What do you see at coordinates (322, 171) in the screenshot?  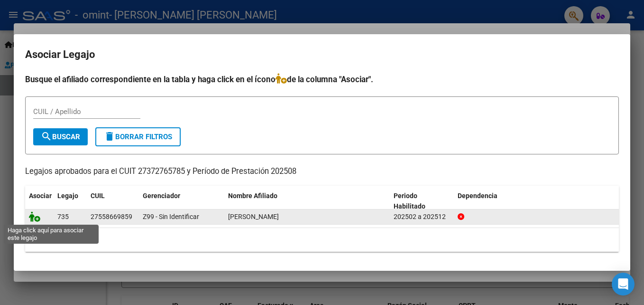 I see `p: Legajos aprobados para el CUIT 27372765785 y Período de Prestación 202508` at bounding box center [322, 171].